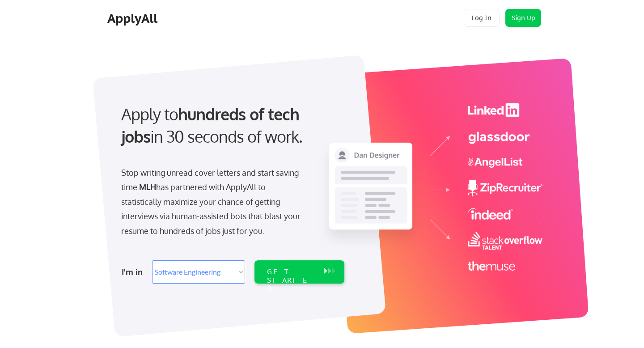 The image size is (644, 348). Describe the element at coordinates (147, 187) in the screenshot. I see `strong: MLH` at that location.